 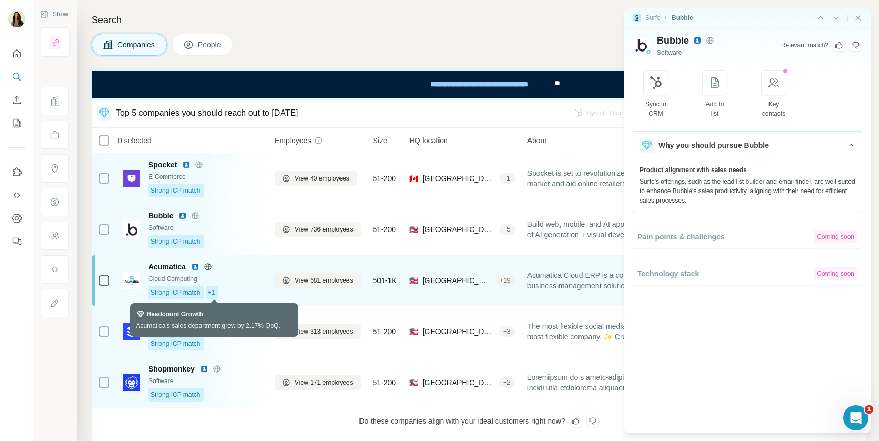 I want to click on button: Close side panel, so click(x=858, y=18).